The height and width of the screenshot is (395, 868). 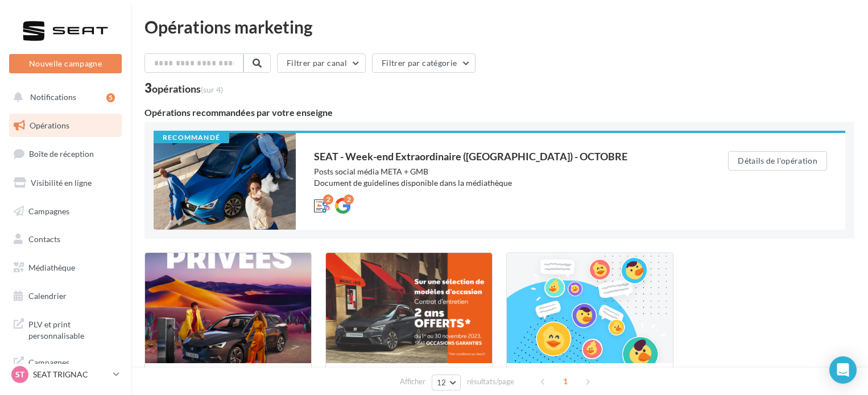 What do you see at coordinates (441, 382) in the screenshot?
I see `span: 12` at bounding box center [441, 382].